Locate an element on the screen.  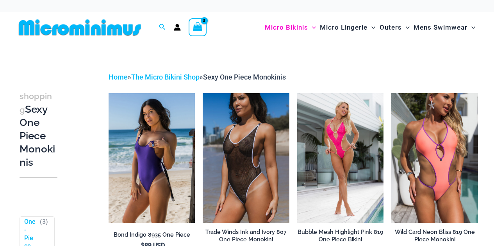
a: Bond Indigo 8935 One Piece is located at coordinates (152, 237).